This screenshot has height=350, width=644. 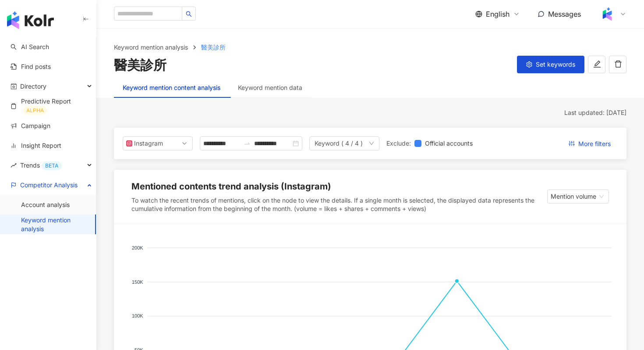 What do you see at coordinates (270, 88) in the screenshot?
I see `div: Keyword mention data` at bounding box center [270, 88].